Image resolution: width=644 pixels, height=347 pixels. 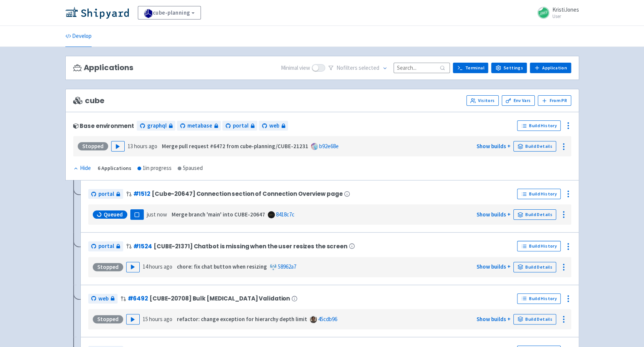 What do you see at coordinates (143, 247) in the screenshot?
I see `a: #1524` at bounding box center [143, 247].